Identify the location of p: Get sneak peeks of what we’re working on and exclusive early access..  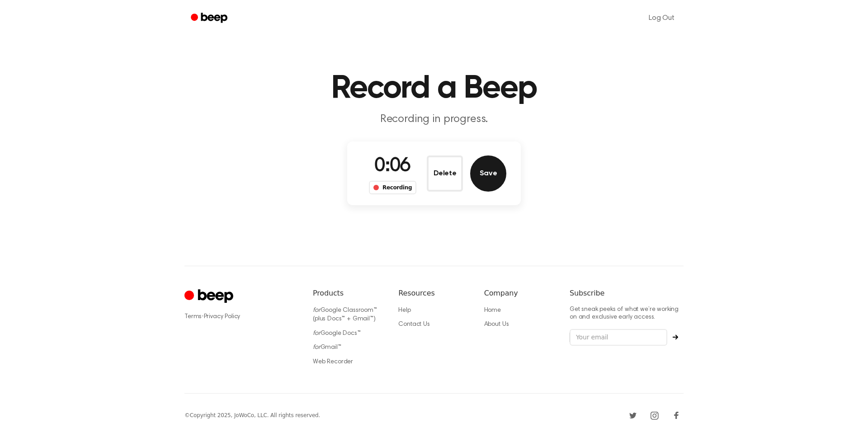
(626, 313).